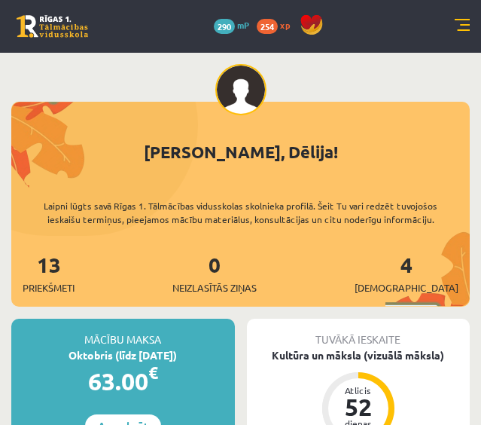 This screenshot has height=425, width=481. I want to click on a: 254 xp, so click(277, 25).